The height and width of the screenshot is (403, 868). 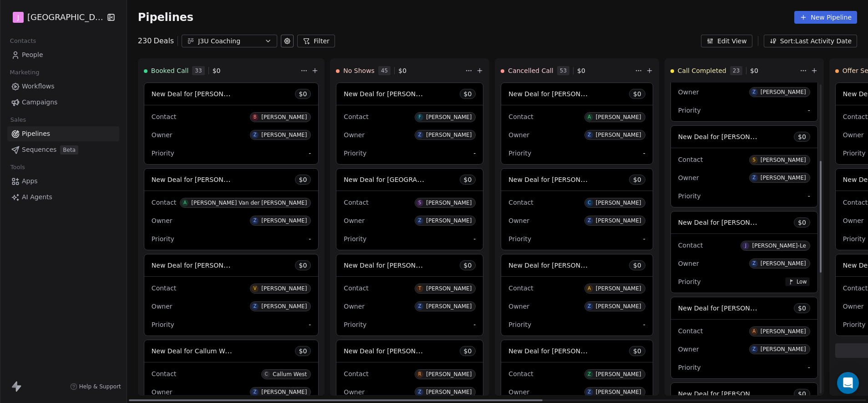 I want to click on div: Cancelled Call53$0, so click(x=567, y=71).